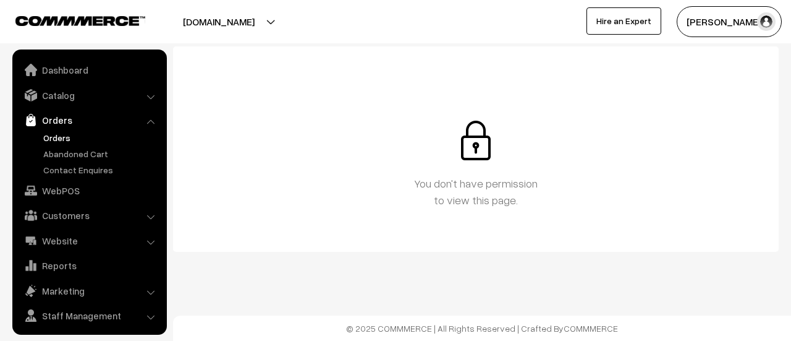 The height and width of the screenshot is (341, 791). I want to click on img: COMMMERCE, so click(80, 20).